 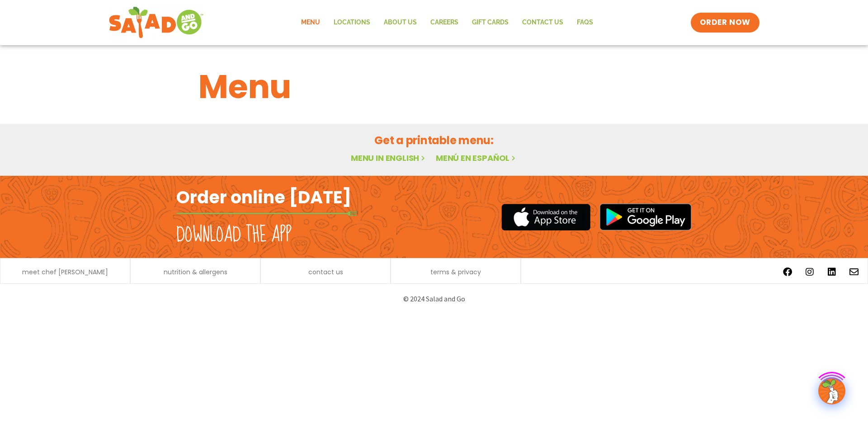 What do you see at coordinates (445, 23) in the screenshot?
I see `a: Careers` at bounding box center [445, 23].